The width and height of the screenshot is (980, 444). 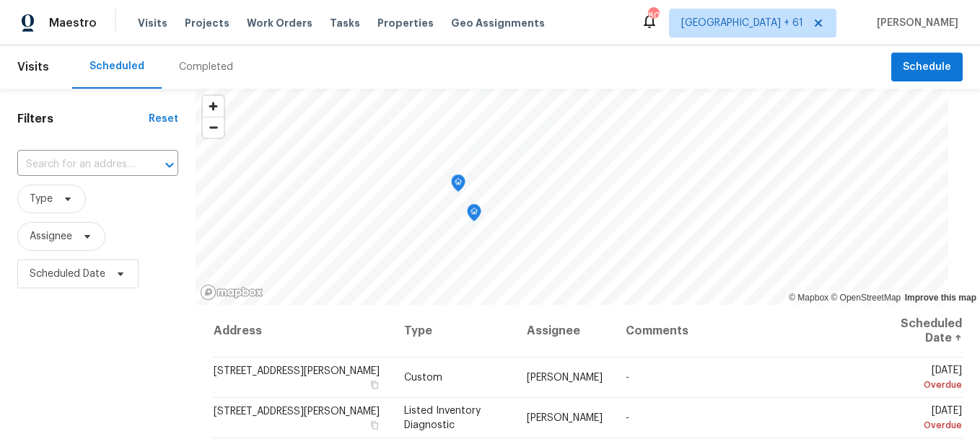 I want to click on a: OpenStreetMap, so click(x=866, y=298).